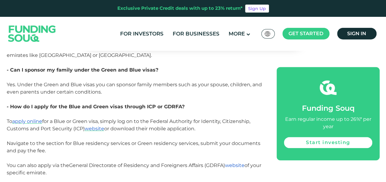 The height and width of the screenshot is (182, 386). What do you see at coordinates (357, 34) in the screenshot?
I see `a: Sign in` at bounding box center [357, 34].